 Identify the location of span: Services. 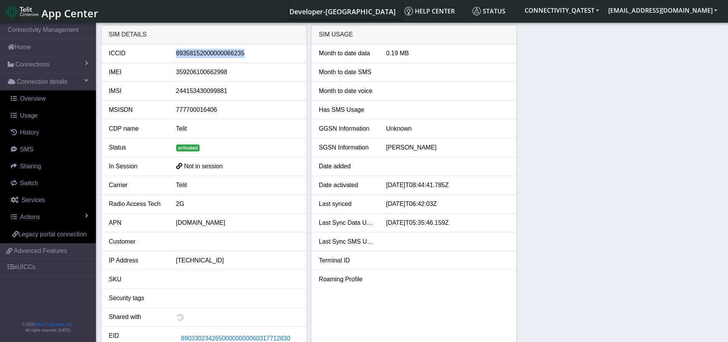
(33, 200).